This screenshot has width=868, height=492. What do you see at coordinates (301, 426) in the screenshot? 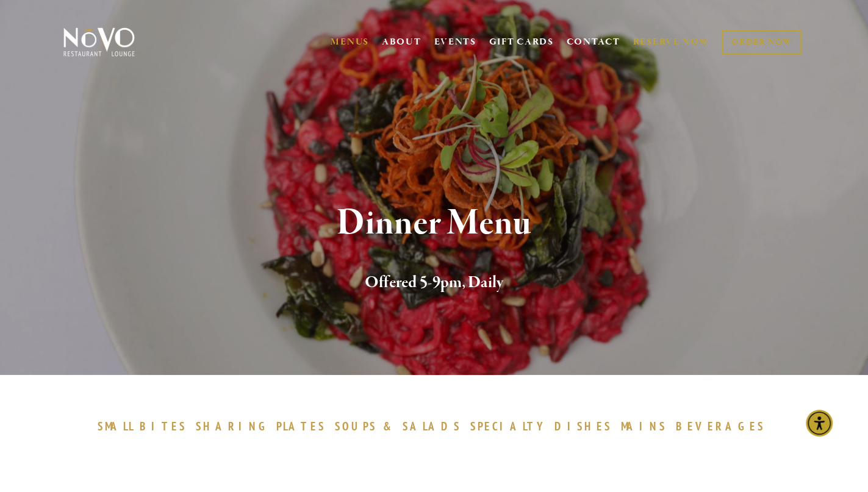
I see `span: PLATES` at bounding box center [301, 426].